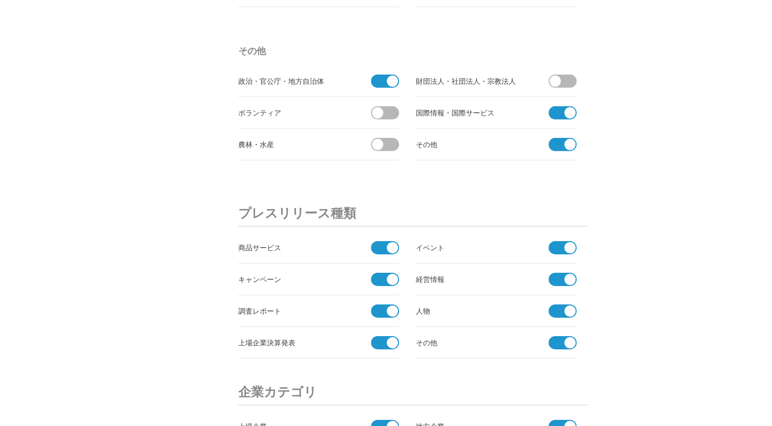  What do you see at coordinates (295, 279) in the screenshot?
I see `div: キャンペーン` at bounding box center [295, 279].